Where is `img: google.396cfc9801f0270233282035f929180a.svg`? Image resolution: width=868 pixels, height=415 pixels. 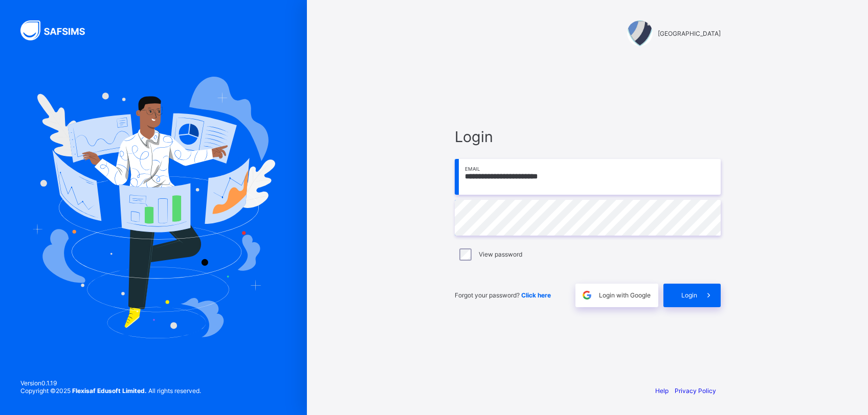 img: google.396cfc9801f0270233282035f929180a.svg is located at coordinates (587, 295).